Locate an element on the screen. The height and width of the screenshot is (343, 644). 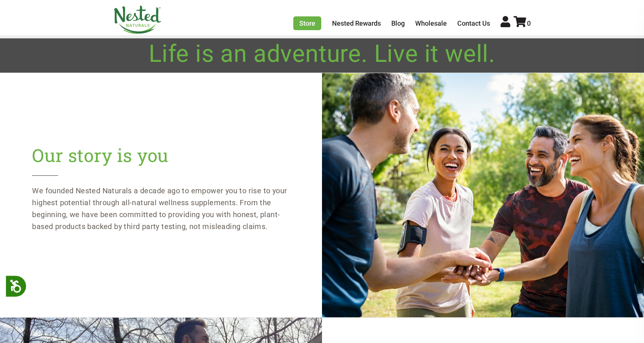
a: Wholesale is located at coordinates (431, 23).